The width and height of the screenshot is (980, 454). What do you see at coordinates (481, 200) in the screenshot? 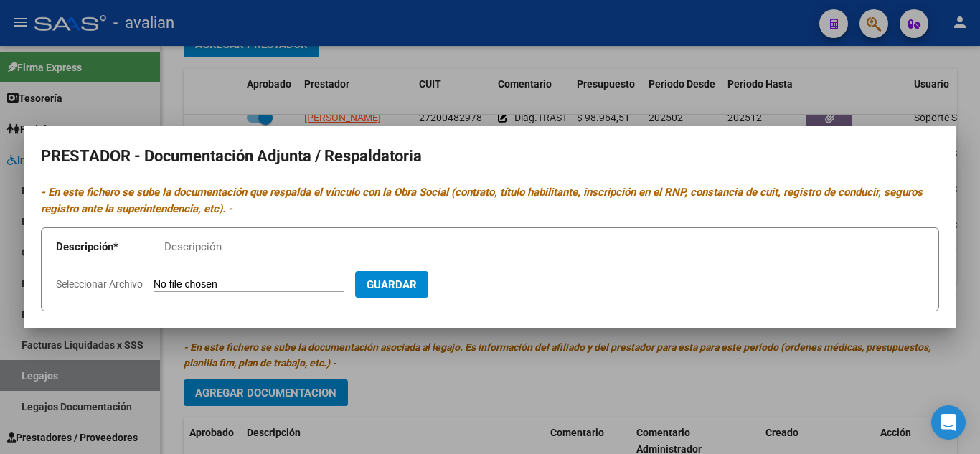
I see `i: - En este fichero se sube la documentación que respalda el vínculo con la Obra Social (contrato, ...` at bounding box center [481, 200].